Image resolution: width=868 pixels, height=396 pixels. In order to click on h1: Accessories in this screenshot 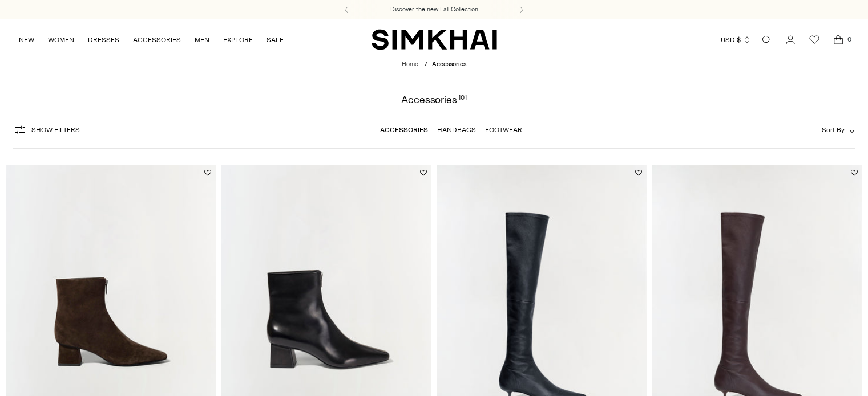, I will do `click(434, 100)`.